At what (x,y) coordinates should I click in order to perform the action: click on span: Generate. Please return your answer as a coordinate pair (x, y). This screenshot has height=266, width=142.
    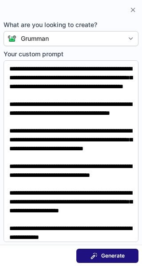
    Looking at the image, I should click on (113, 256).